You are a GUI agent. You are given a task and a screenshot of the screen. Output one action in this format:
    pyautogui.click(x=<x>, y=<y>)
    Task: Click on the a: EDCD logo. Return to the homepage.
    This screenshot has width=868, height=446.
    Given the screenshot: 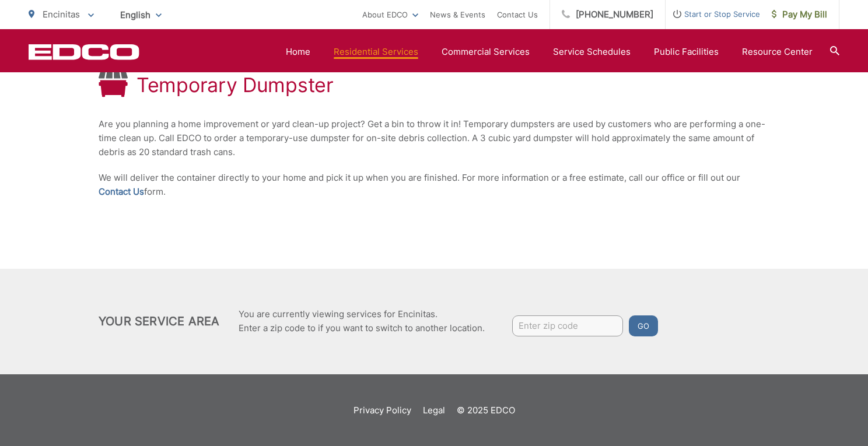 What is the action you would take?
    pyautogui.click(x=84, y=52)
    